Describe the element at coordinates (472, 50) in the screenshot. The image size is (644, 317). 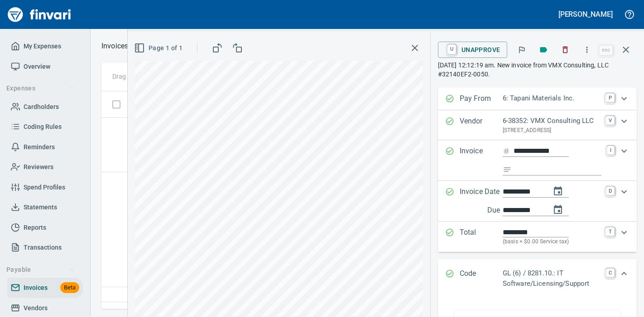
I see `button: UUnapprove` at that location.